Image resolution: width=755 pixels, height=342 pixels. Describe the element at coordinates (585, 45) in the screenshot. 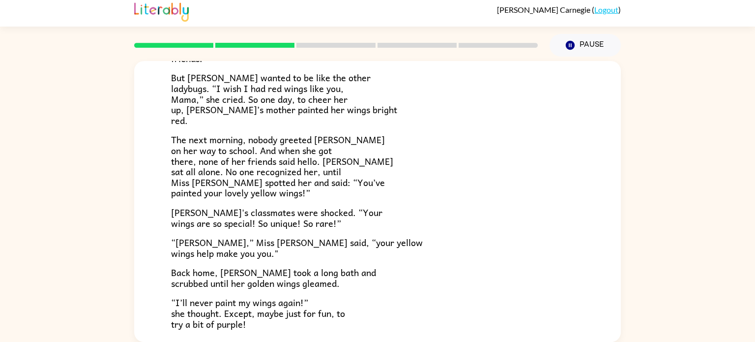

I see `button: Pause` at that location.